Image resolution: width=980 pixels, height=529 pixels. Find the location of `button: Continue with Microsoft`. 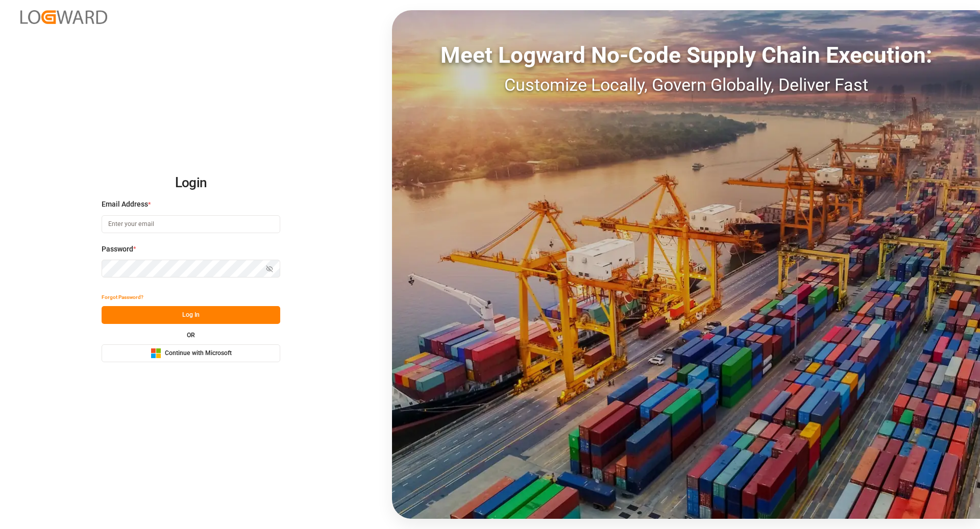

button: Continue with Microsoft is located at coordinates (191, 352).